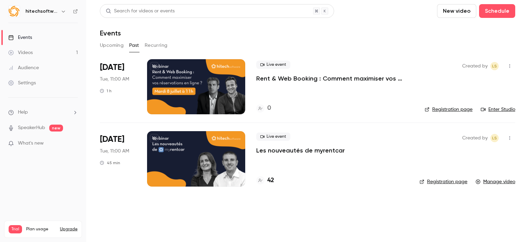  Describe the element at coordinates (43, 112) in the screenshot. I see `li: help-dropdown-opener` at that location.